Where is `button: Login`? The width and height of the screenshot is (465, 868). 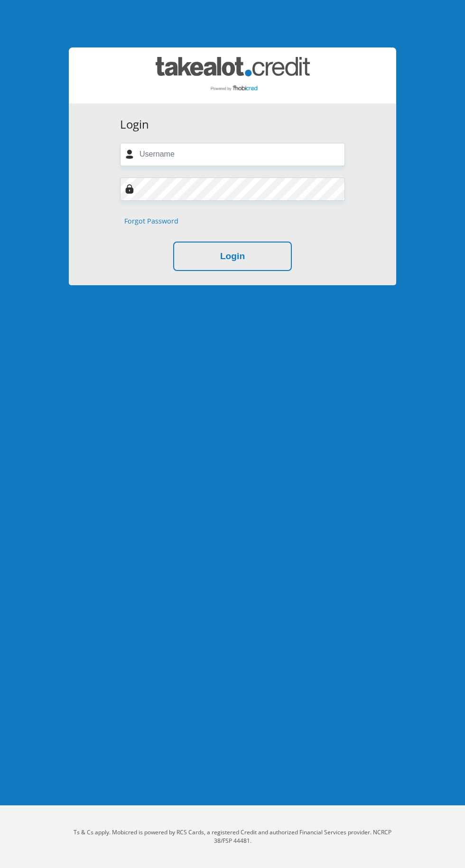
button: Login is located at coordinates (232, 256).